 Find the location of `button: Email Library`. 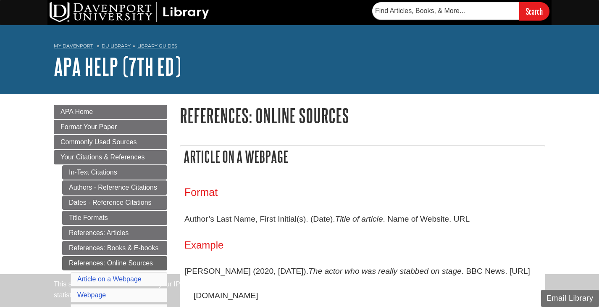

button: Email Library is located at coordinates (570, 298).